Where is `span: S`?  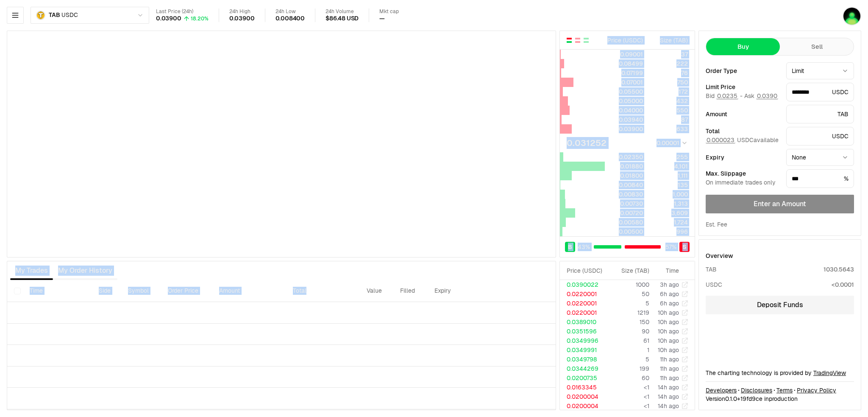
span: S is located at coordinates (685, 247).